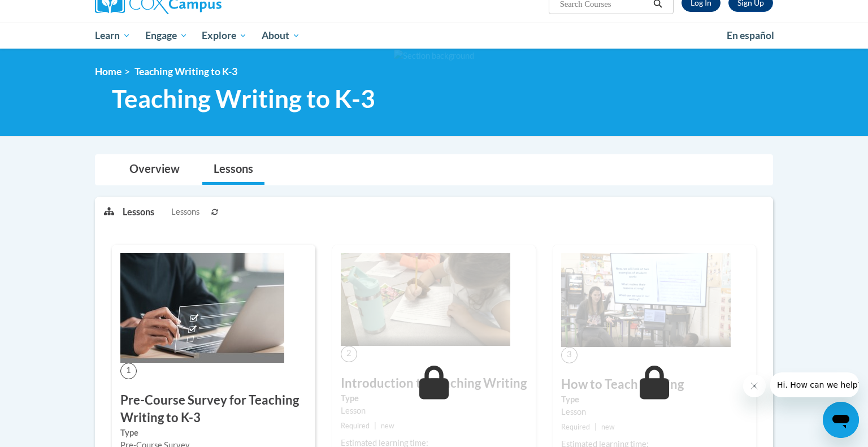 This screenshot has width=868, height=447. What do you see at coordinates (113, 35) in the screenshot?
I see `span: Learn` at bounding box center [113, 35].